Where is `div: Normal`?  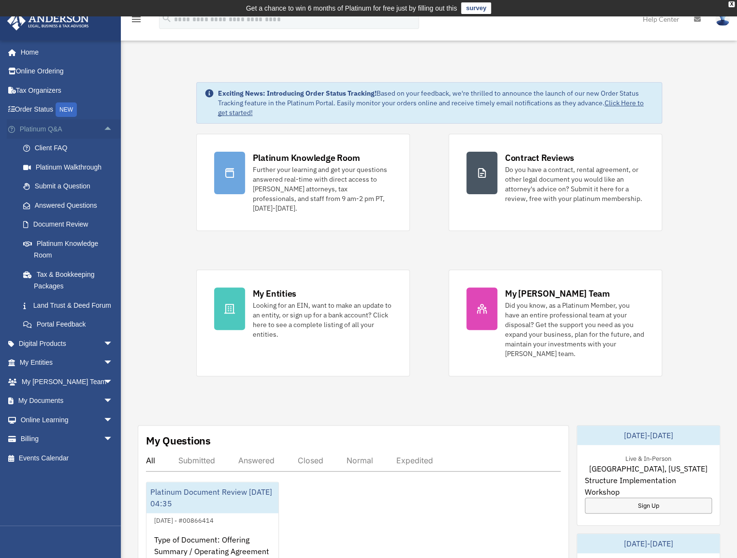 div: Normal is located at coordinates (360, 461).